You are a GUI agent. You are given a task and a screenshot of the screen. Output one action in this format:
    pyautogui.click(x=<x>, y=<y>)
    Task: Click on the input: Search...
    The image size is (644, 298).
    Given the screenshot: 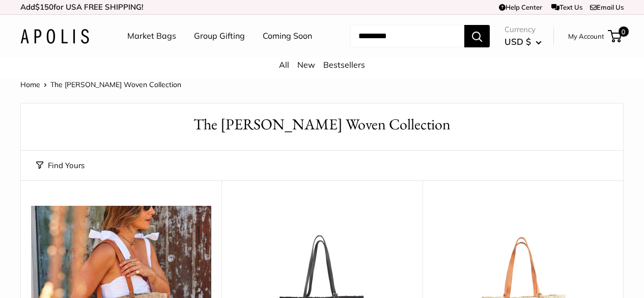 What is the action you would take?
    pyautogui.click(x=407, y=36)
    